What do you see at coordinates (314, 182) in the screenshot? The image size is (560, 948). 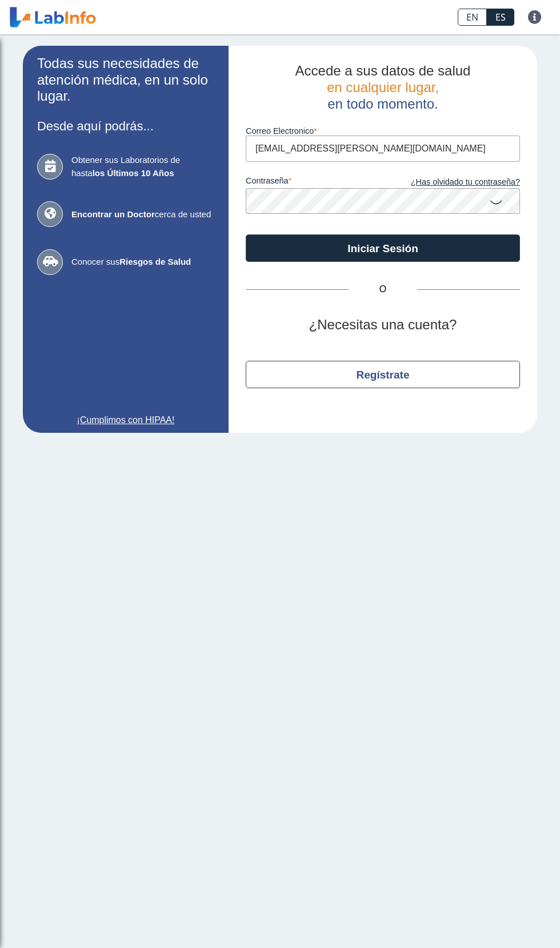 I see `label: contraseña` at bounding box center [314, 182].